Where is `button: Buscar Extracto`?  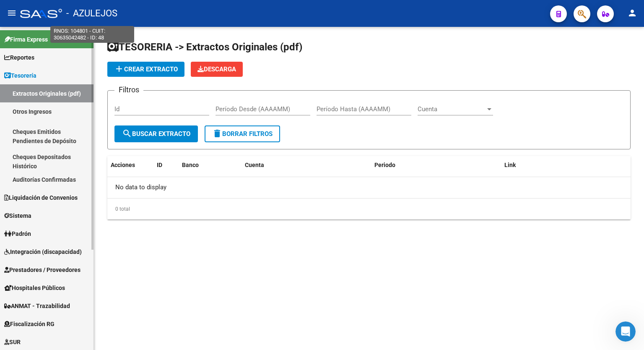 button: Buscar Extracto is located at coordinates (156, 134).